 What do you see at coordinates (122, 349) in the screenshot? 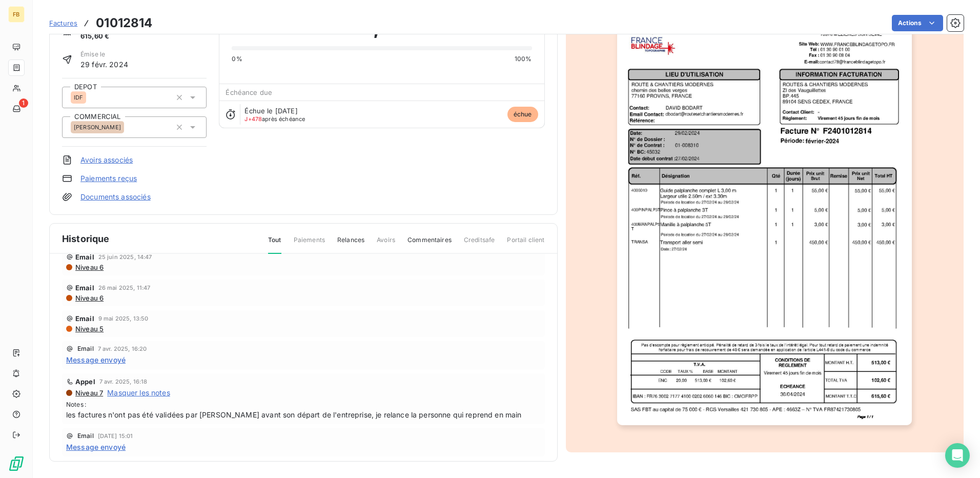
I see `span: 7 avr. 2025, 16:20` at bounding box center [122, 349].